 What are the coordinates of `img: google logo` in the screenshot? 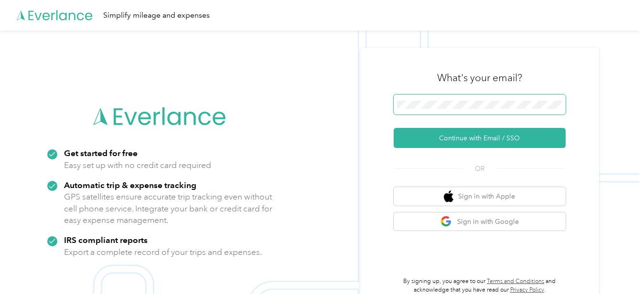 It's located at (447, 222).